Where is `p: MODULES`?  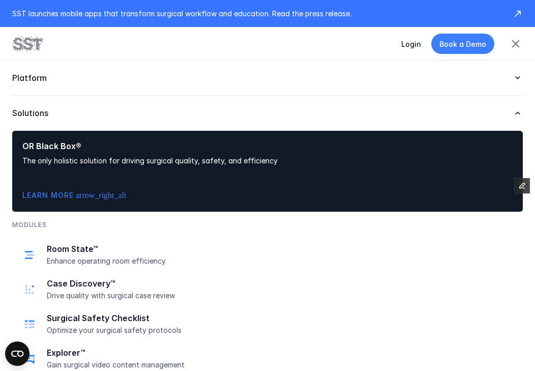
p: MODULES is located at coordinates (30, 224).